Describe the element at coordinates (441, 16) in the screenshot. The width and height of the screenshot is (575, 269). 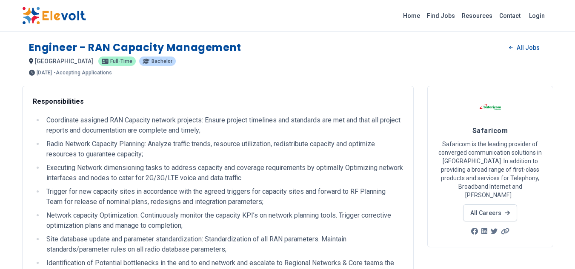
I see `a: Find Jobs` at that location.